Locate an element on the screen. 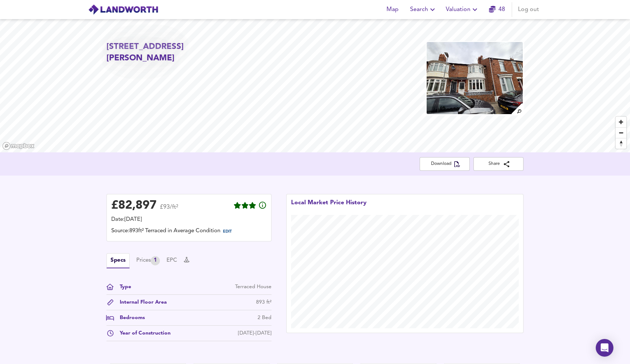 Image resolution: width=630 pixels, height=364 pixels. span: Share is located at coordinates (499, 164).